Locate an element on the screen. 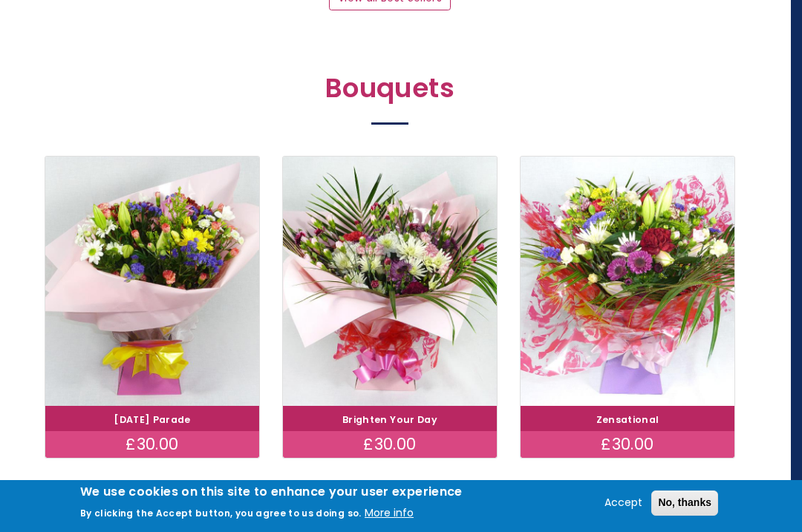 Image resolution: width=802 pixels, height=532 pixels. a: Brighten Your Day is located at coordinates (390, 419).